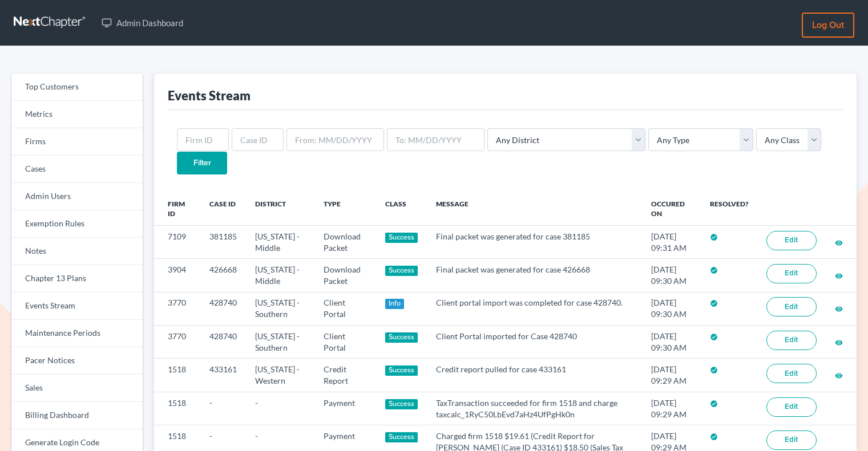 This screenshot has height=451, width=868. What do you see at coordinates (142, 23) in the screenshot?
I see `a: Admin Dashboard` at bounding box center [142, 23].